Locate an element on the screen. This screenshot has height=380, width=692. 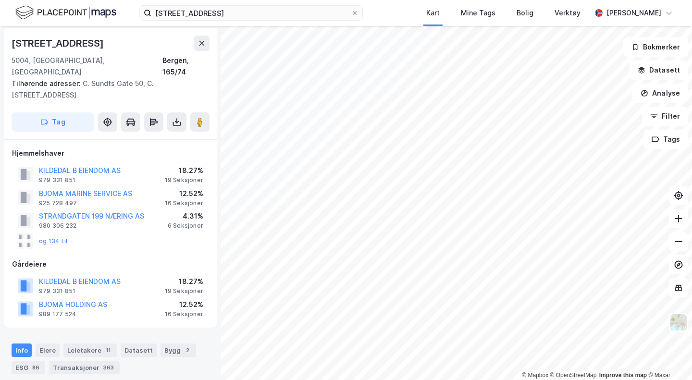
a: Improve this map is located at coordinates (623, 376).